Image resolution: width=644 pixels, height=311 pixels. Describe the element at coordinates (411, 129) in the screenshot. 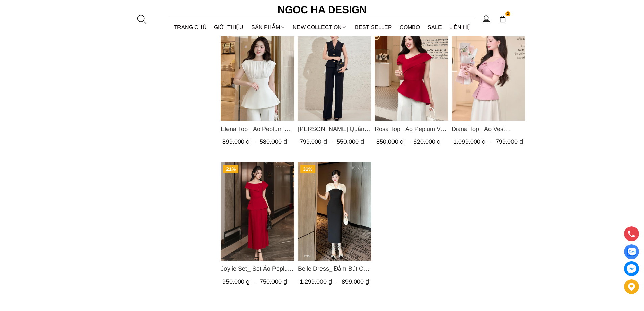

I see `a: Link to Rosa Top_ Áo Peplum Vai Lệch Xếp Ly Màu Đỏ A1064` at that location.